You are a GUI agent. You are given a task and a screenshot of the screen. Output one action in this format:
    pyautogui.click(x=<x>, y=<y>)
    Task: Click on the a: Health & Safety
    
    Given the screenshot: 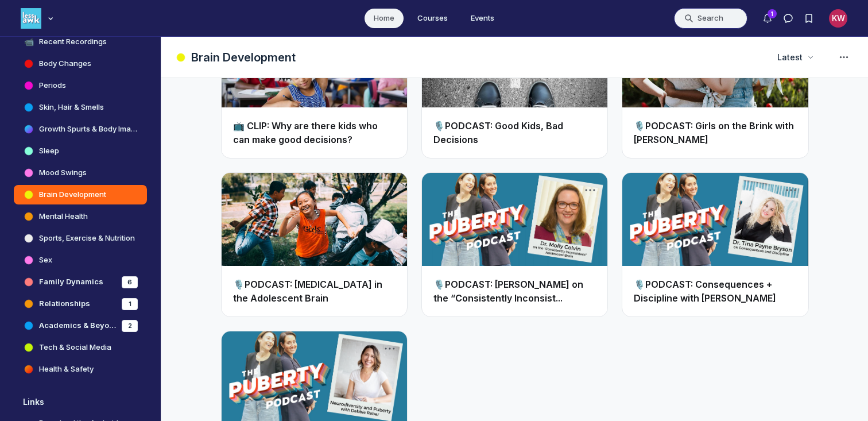 What is the action you would take?
    pyautogui.click(x=80, y=370)
    